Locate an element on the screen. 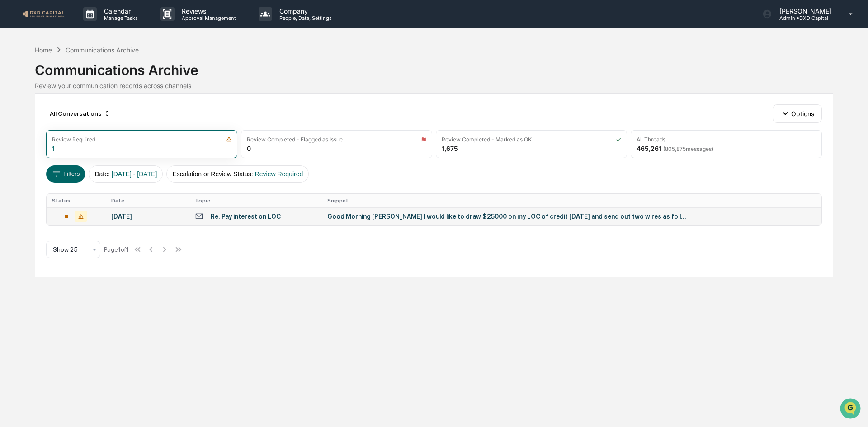 This screenshot has width=868, height=427. div: Review Completed - Marked as OK is located at coordinates (486, 139).